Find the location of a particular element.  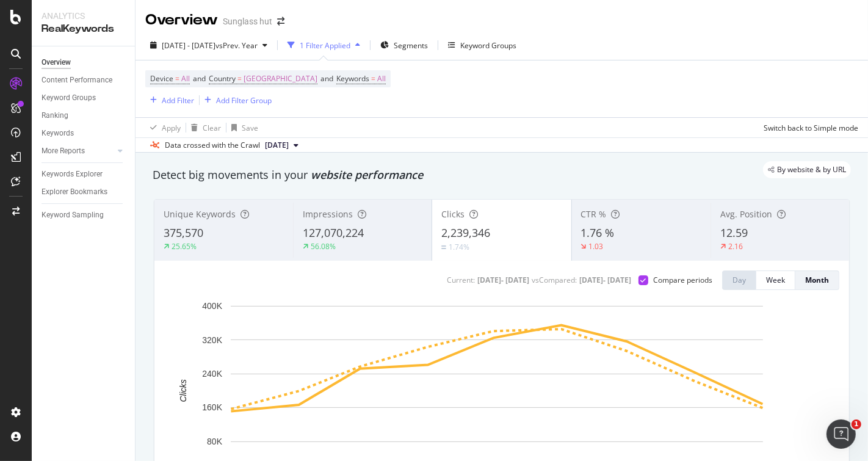

div: 1 Filter Applied is located at coordinates (325, 45).